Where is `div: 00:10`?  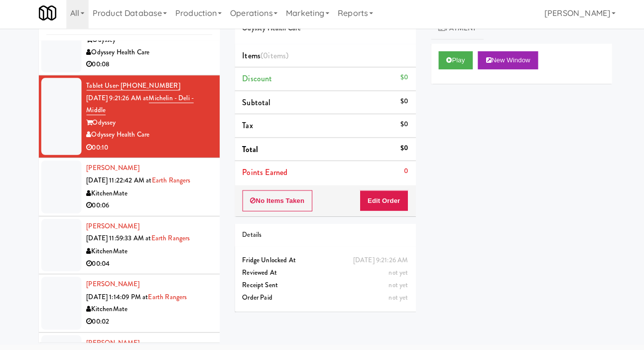 div: 00:10 is located at coordinates (148, 150).